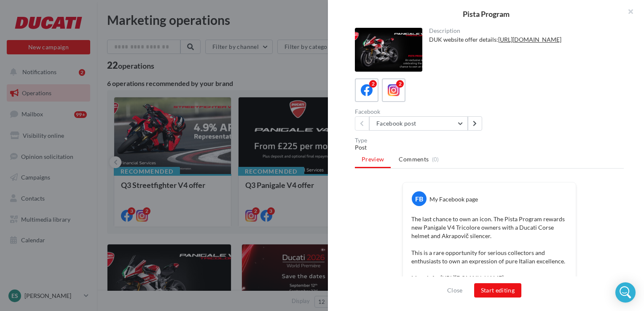  I want to click on div: Pista Program, so click(486, 14).